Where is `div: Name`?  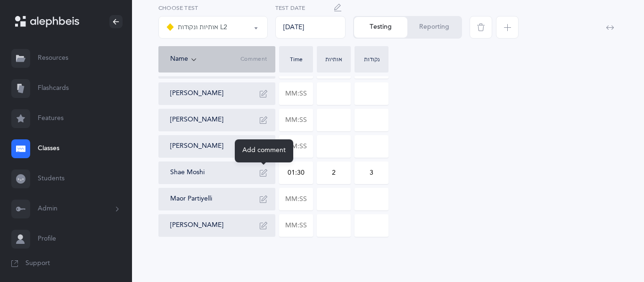
div: Name is located at coordinates (205, 60).